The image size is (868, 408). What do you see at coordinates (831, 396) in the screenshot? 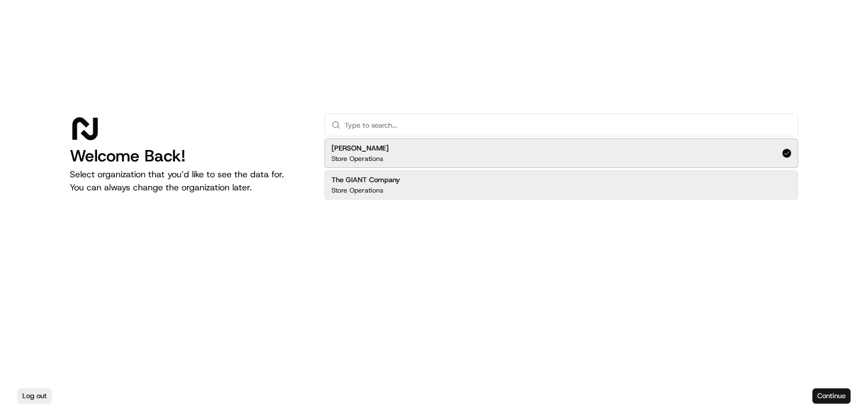
I see `button: Continue` at bounding box center [831, 396].